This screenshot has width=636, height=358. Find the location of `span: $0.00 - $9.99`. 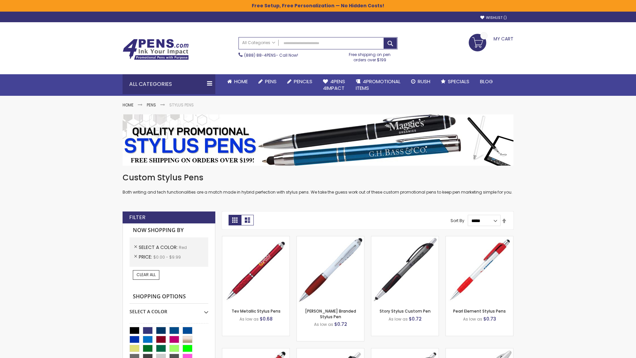

span: $0.00 - $9.99 is located at coordinates (167, 257).